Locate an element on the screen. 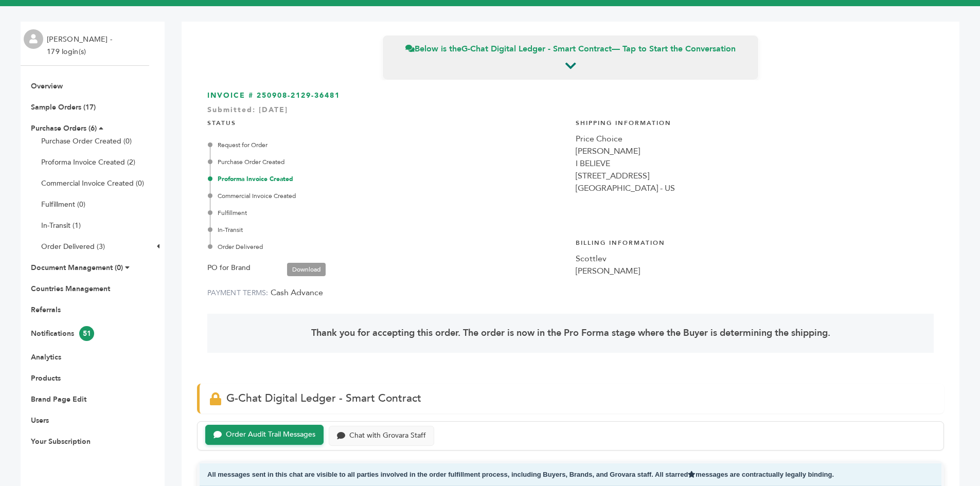  a: Purchase Orders (6) is located at coordinates (64, 128).